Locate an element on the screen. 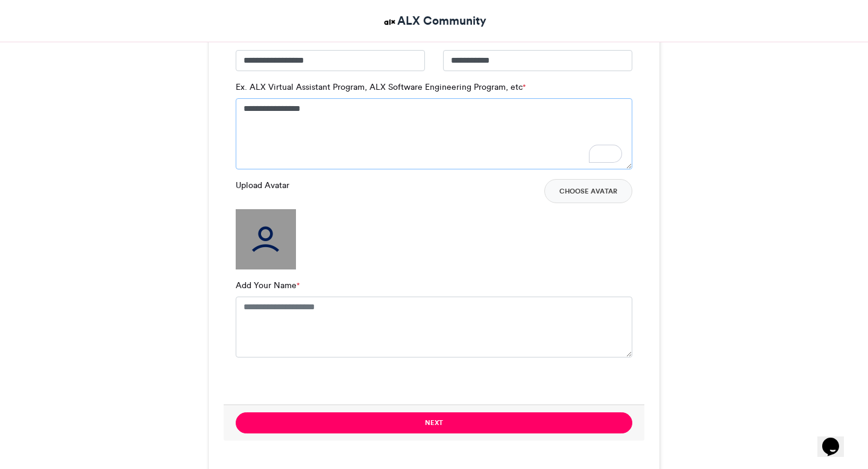  button: Choose Avatar is located at coordinates (588, 191).